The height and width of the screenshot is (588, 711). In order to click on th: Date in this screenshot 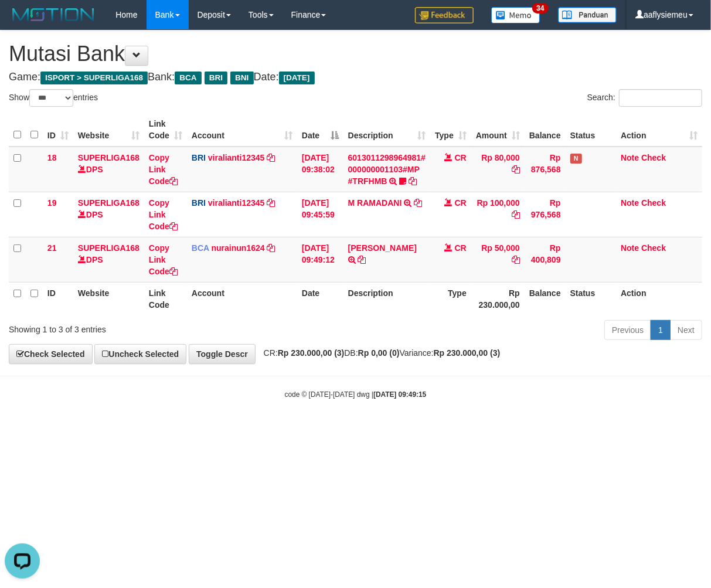, I will do `click(320, 298)`.